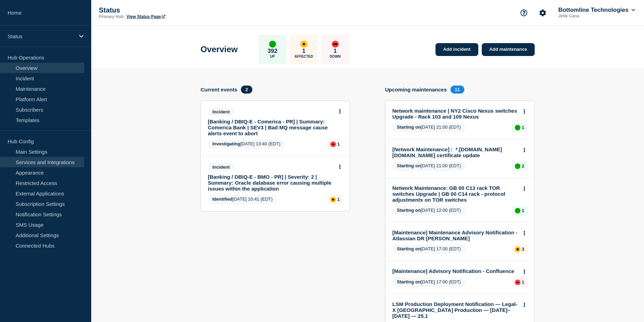 This screenshot has height=322, width=644. Describe the element at coordinates (416, 89) in the screenshot. I see `h4: Upcoming maintenances` at that location.